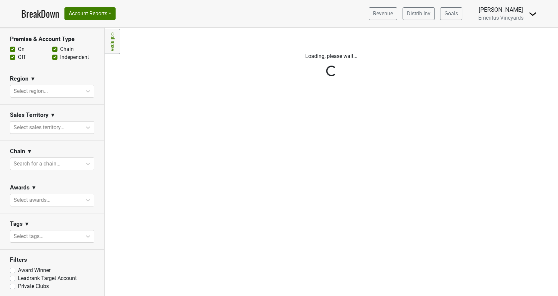  I want to click on button: Account Reports, so click(90, 14).